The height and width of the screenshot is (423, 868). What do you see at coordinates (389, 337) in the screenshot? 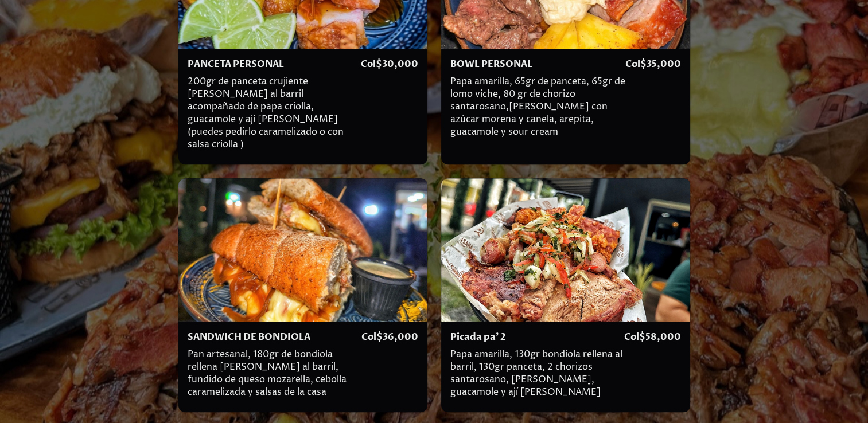
I see `p: Col$ 36,000` at bounding box center [389, 337].